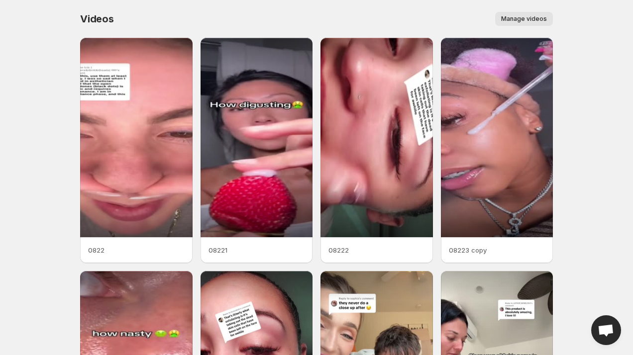  What do you see at coordinates (524, 19) in the screenshot?
I see `button: Manage videos` at bounding box center [524, 19].